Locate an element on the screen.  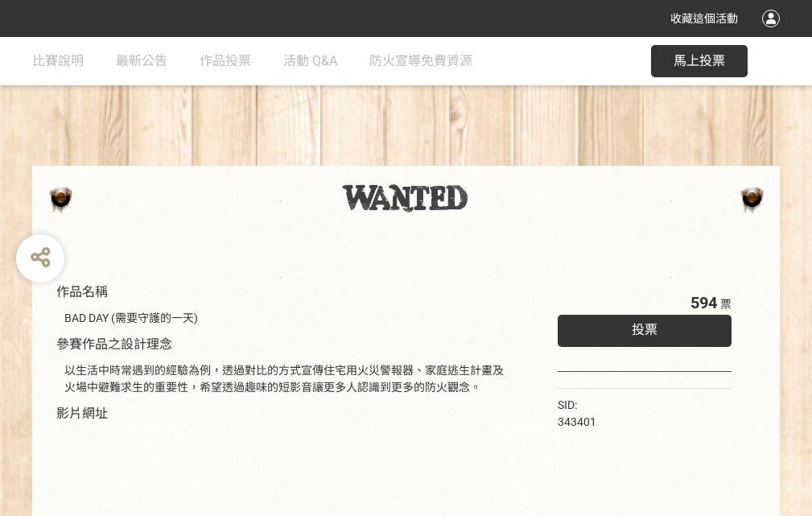
span: 594 is located at coordinates (703, 303).